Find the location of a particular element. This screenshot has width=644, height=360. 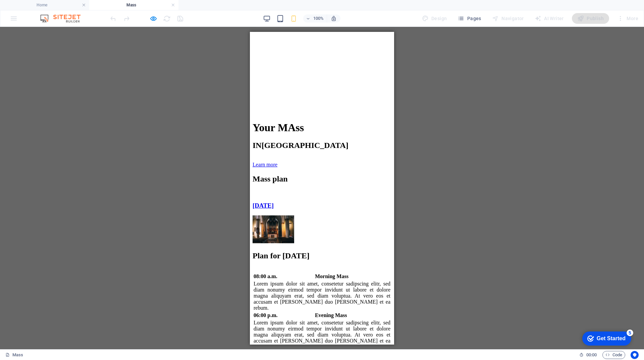

button: Code is located at coordinates (614, 355).